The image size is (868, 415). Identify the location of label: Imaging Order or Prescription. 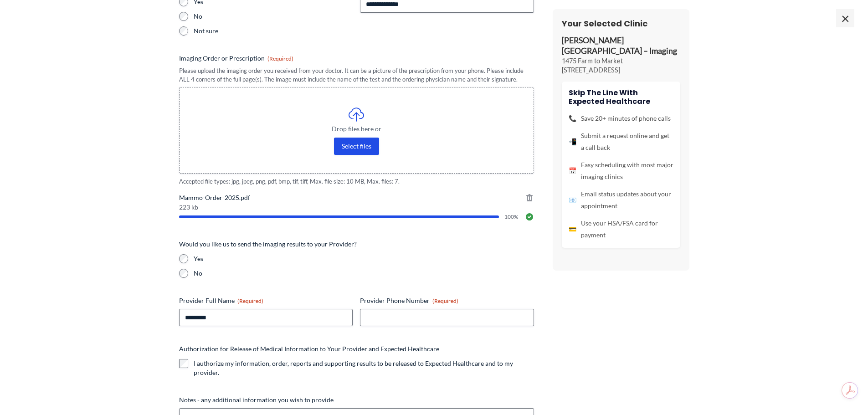
(357, 59).